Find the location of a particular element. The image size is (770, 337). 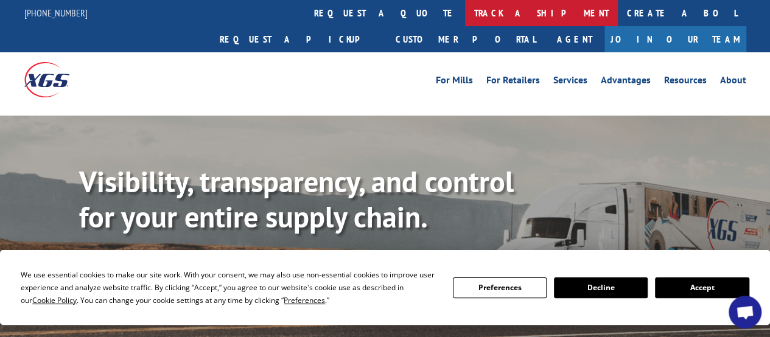

a: For Mills is located at coordinates (454, 82).